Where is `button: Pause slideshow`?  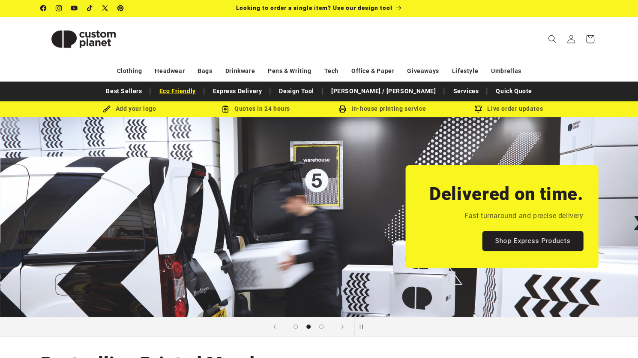
button: Pause slideshow is located at coordinates (364, 326).